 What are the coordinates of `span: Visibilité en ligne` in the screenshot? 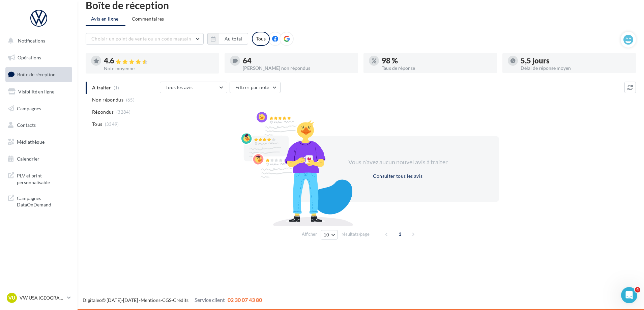 It's located at (36, 91).